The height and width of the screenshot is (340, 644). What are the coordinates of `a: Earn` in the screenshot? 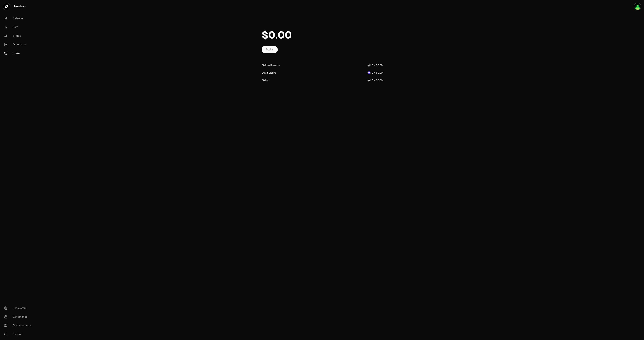 It's located at (19, 27).